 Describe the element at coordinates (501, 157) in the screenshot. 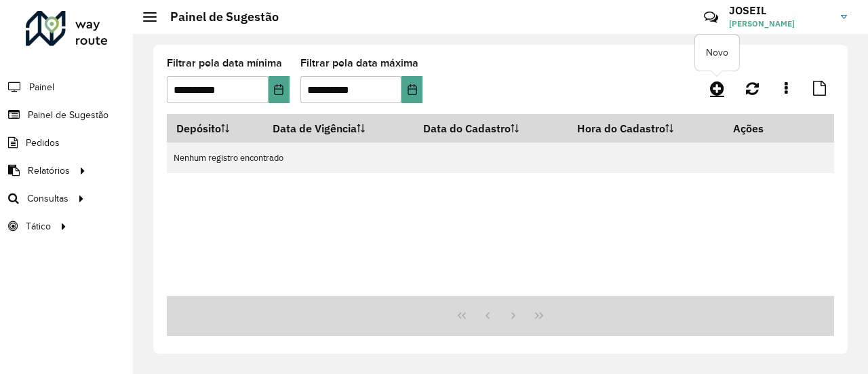

I see `td: Nenhum registro encontrado` at that location.